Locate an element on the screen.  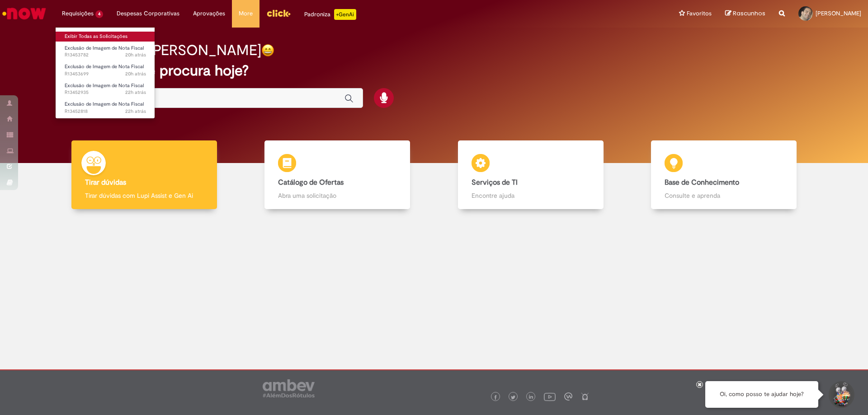
p: Abra uma solicitação is located at coordinates (337, 196).